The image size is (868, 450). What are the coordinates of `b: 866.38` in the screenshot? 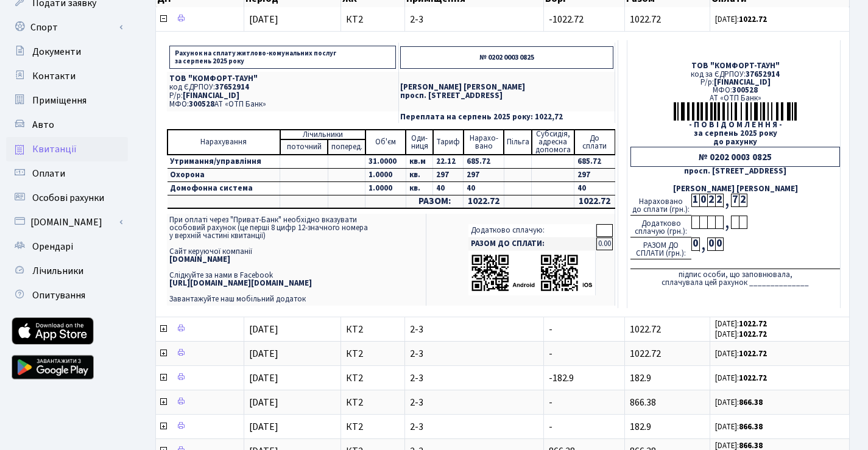 It's located at (750, 403).